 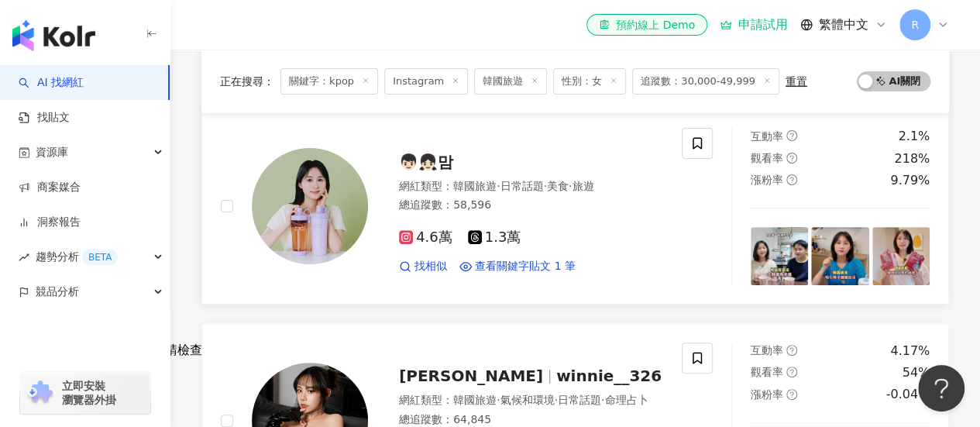 What do you see at coordinates (431, 267) in the screenshot?
I see `span: 找相似` at bounding box center [431, 267].